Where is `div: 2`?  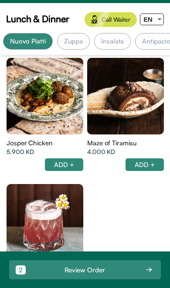
div: 2 is located at coordinates (20, 270).